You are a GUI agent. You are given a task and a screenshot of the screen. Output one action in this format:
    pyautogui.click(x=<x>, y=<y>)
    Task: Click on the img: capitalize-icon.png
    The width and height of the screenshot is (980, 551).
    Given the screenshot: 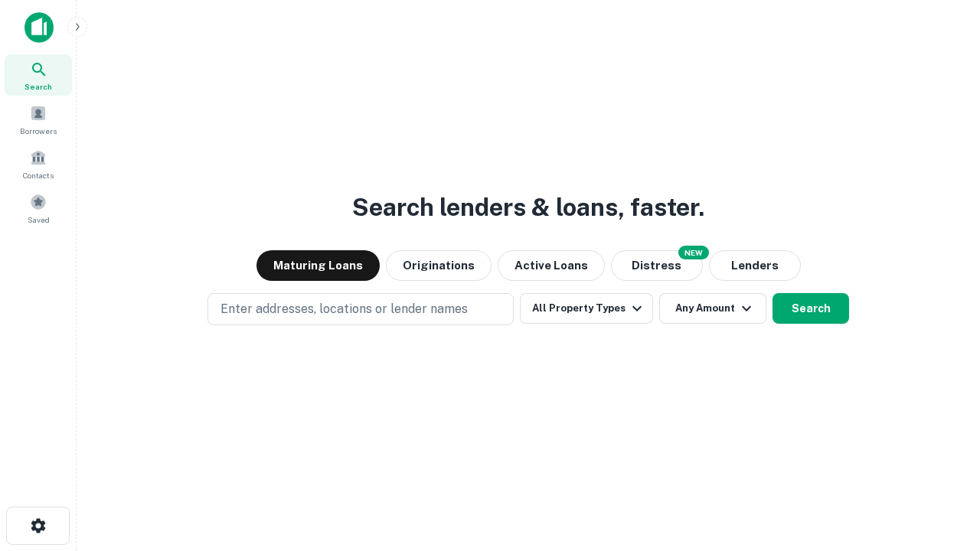 What is the action you would take?
    pyautogui.click(x=39, y=28)
    